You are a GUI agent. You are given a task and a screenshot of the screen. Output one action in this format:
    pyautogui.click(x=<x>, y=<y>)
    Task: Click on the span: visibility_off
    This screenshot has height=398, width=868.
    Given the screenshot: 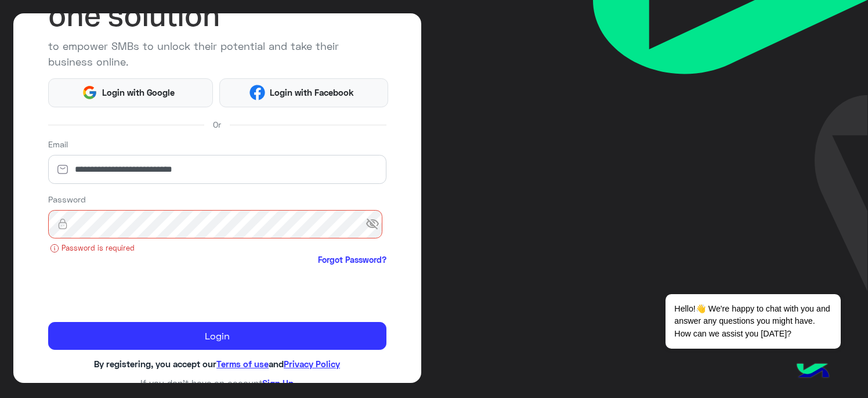 What is the action you would take?
    pyautogui.click(x=376, y=224)
    